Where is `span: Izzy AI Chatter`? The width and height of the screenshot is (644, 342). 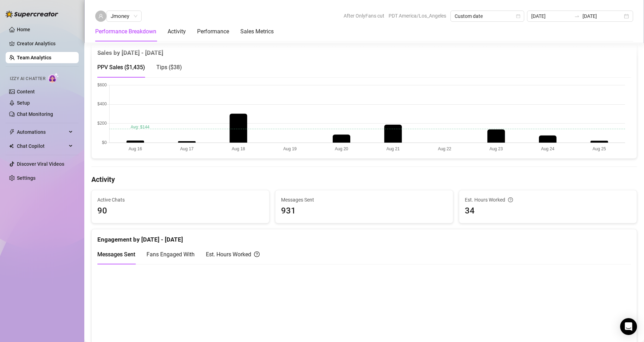
span: Izzy AI Chatter is located at coordinates (27, 79).